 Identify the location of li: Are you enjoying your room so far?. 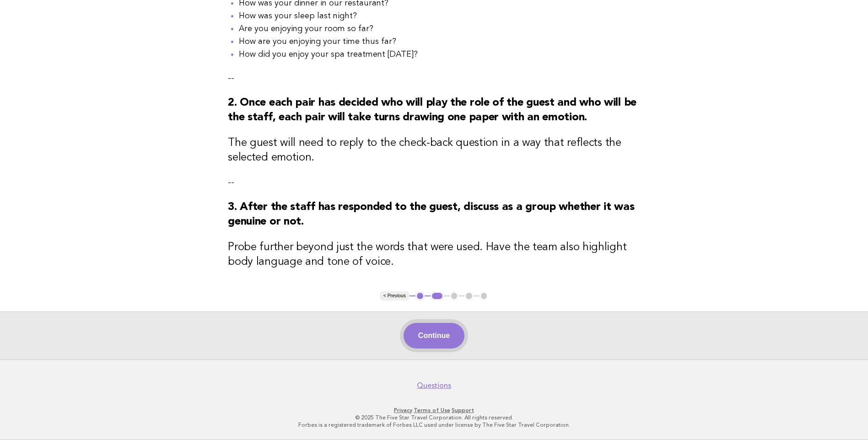
(439, 29).